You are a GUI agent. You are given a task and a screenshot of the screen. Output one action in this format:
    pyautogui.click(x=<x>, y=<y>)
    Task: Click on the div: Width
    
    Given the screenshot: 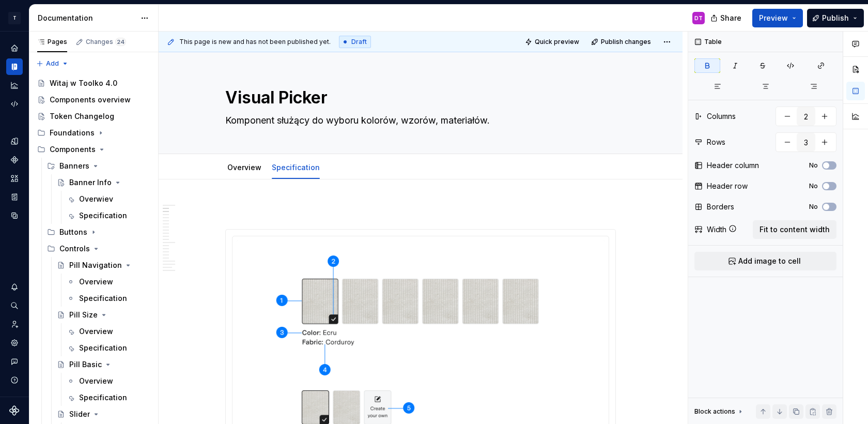 What is the action you would take?
    pyautogui.click(x=717, y=229)
    